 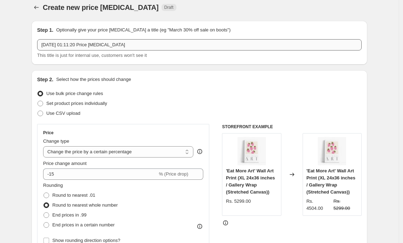 What do you see at coordinates (314, 204) in the screenshot?
I see `span: Rs. 4504.00` at bounding box center [314, 204].